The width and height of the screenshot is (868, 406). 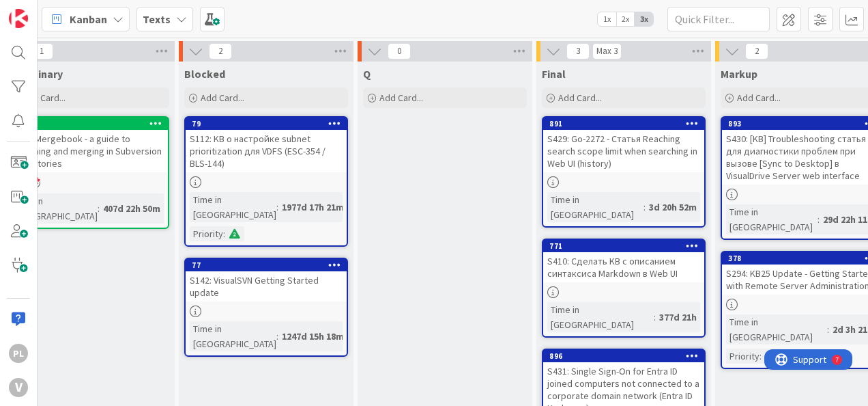 What do you see at coordinates (623, 172) in the screenshot?
I see `a: 891S429: Go-2272 - Статья Reaching search scope limit when searching in Web UI (history)Time in [...` at bounding box center [623, 172].